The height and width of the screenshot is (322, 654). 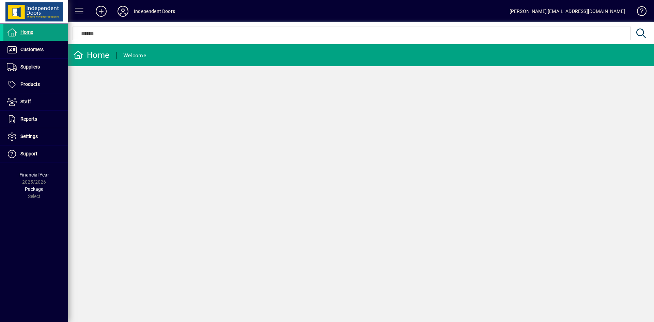 I want to click on a: Settings, so click(x=36, y=137).